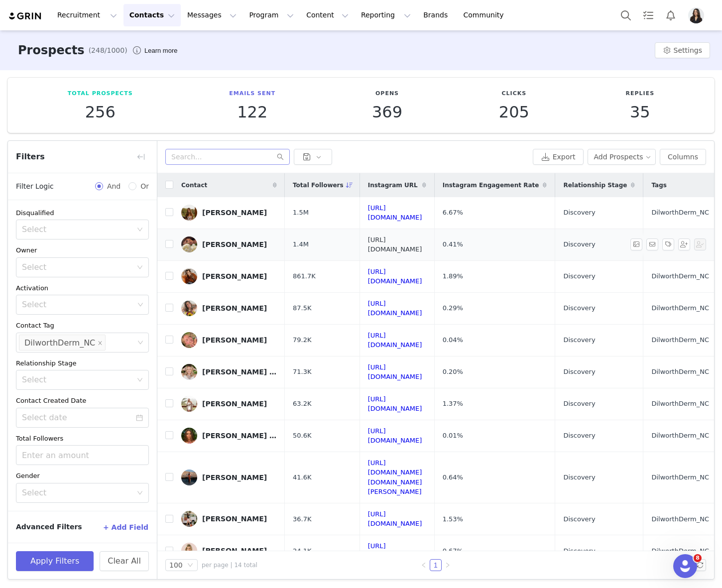 Image resolution: width=722 pixels, height=588 pixels. I want to click on span: 50.6K, so click(302, 436).